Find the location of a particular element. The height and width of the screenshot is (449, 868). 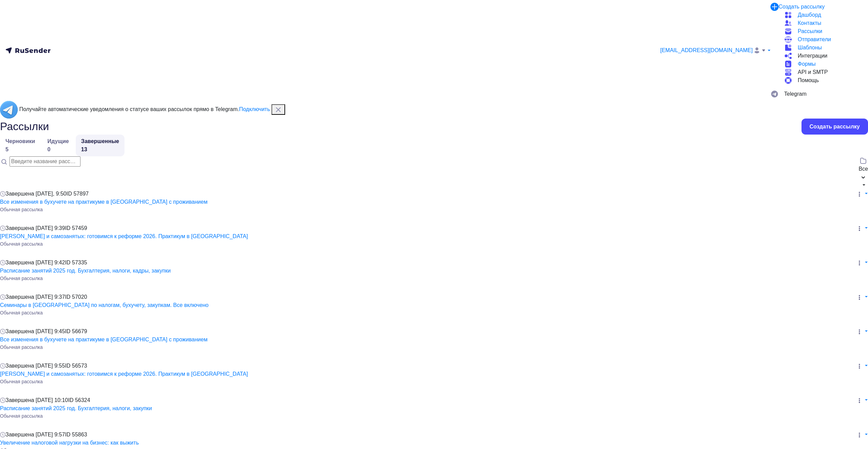

span: 56324 is located at coordinates (83, 400).